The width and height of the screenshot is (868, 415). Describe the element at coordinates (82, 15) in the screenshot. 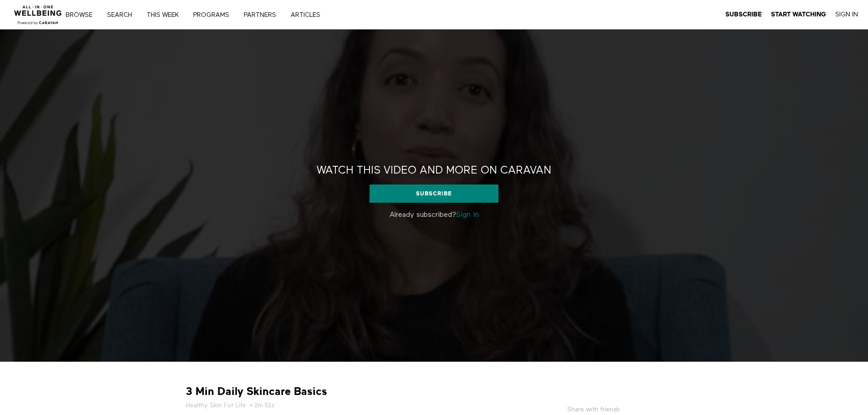

I see `a: Browse` at that location.